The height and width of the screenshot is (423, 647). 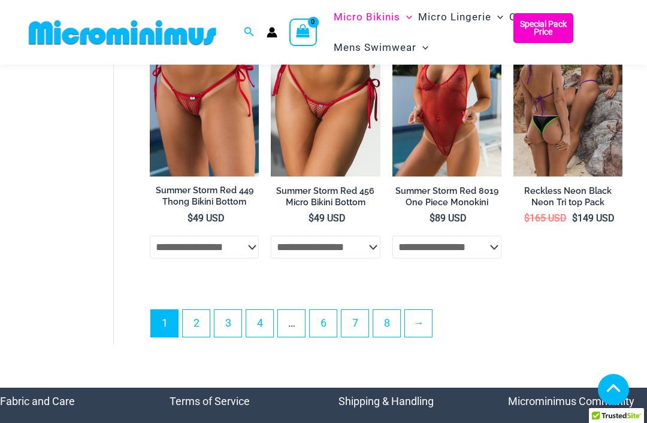 I want to click on a: Summer Storm Red 8019 One Piece 04Summer Storm Red 8019 One Piece 03Summer Storm Red 8019 One Pie..., so click(x=447, y=95).